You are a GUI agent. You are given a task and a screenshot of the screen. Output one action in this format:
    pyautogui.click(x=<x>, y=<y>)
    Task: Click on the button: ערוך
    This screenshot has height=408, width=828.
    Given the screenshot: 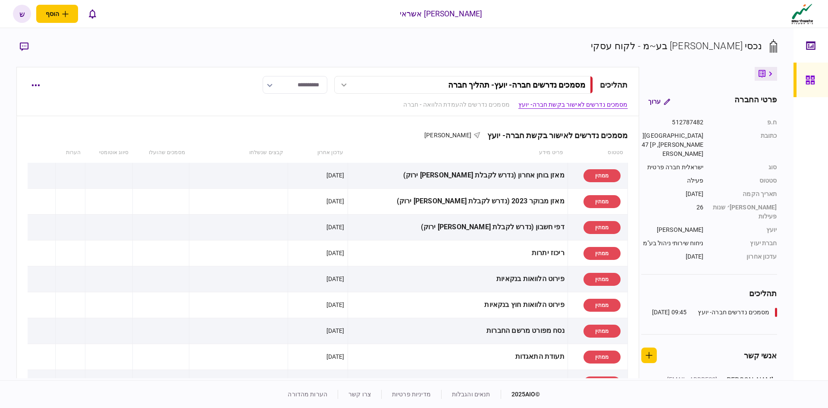 What is the action you would take?
    pyautogui.click(x=659, y=101)
    